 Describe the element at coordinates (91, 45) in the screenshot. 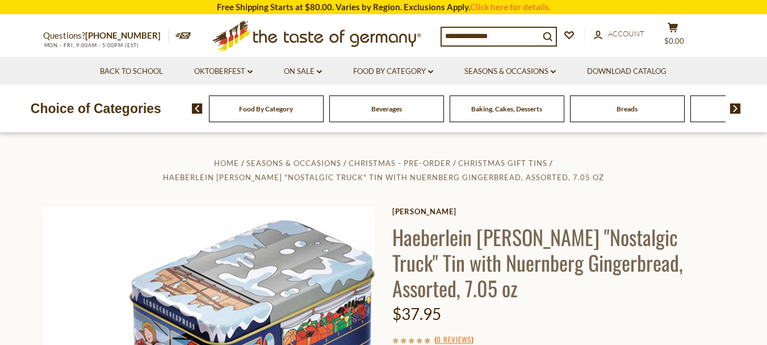

I see `span: MON - FRI, 9:00AM - 5:00PM (EST)` at that location.